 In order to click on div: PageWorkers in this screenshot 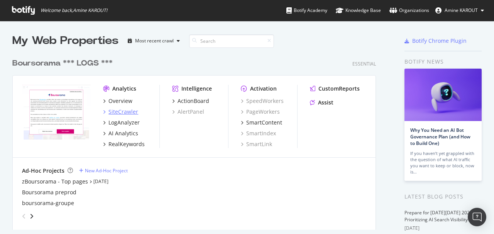, I will do `click(260, 112)`.